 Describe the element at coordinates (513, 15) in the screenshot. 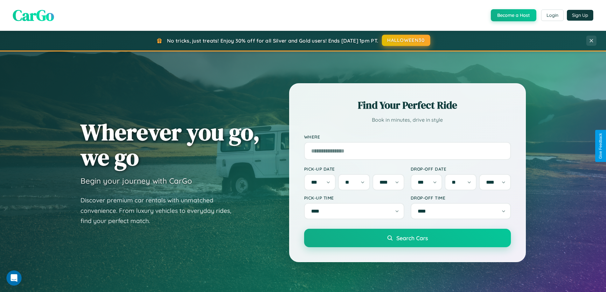

I see `button: Become a Host` at that location.